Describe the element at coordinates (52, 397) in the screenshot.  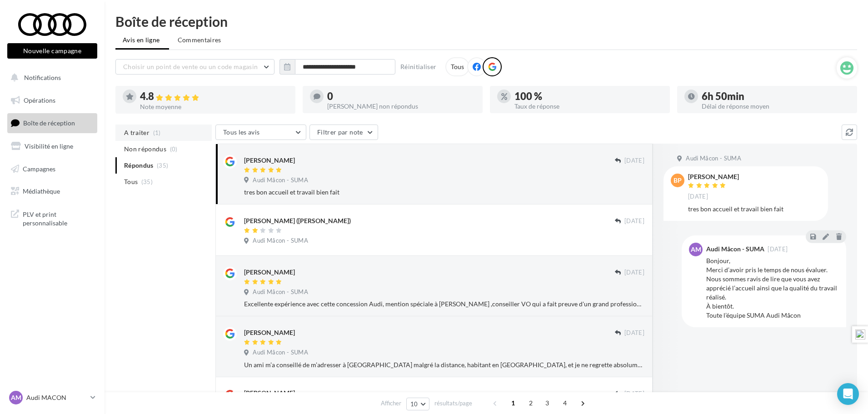
I see `a: AM Audi MACON` at that location.